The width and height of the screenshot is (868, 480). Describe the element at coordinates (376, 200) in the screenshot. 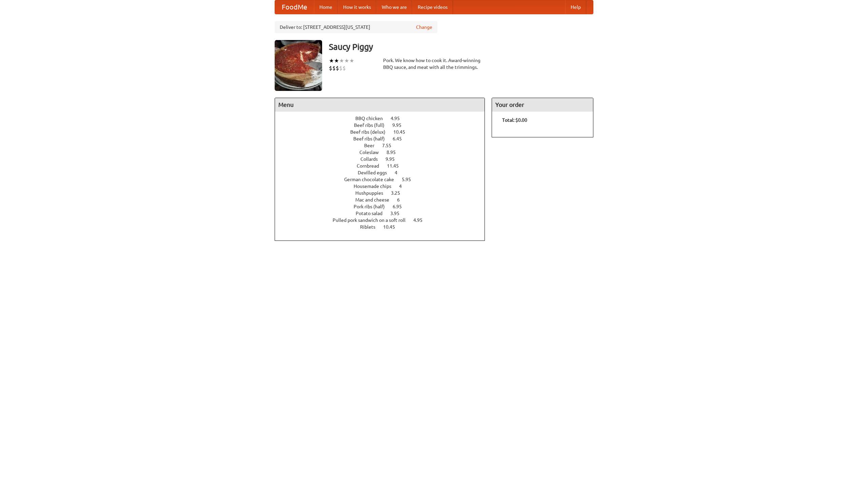

I see `span: Mac and cheese` at that location.